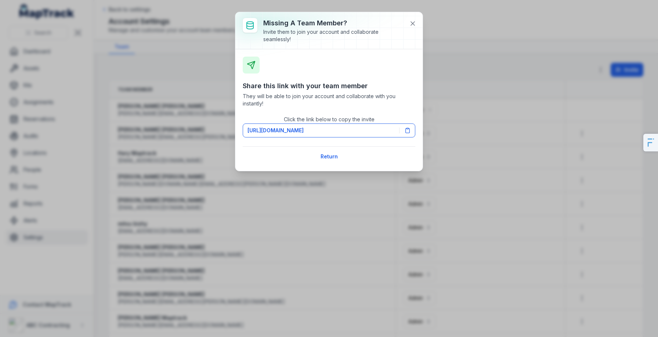 Image resolution: width=658 pixels, height=337 pixels. What do you see at coordinates (329, 100) in the screenshot?
I see `span: They will be able to join your account and collaborate with you instantly!` at bounding box center [329, 100].